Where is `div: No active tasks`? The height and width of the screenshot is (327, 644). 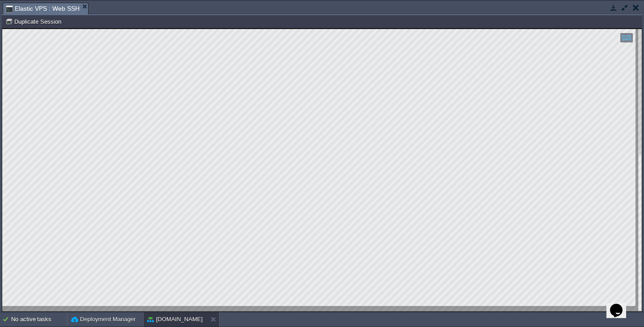 div: No active tasks is located at coordinates (39, 320).